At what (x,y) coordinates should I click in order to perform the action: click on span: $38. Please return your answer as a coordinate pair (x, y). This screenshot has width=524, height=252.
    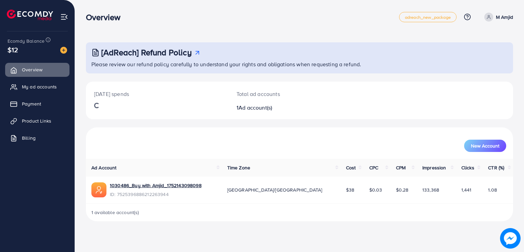
    Looking at the image, I should click on (350, 190).